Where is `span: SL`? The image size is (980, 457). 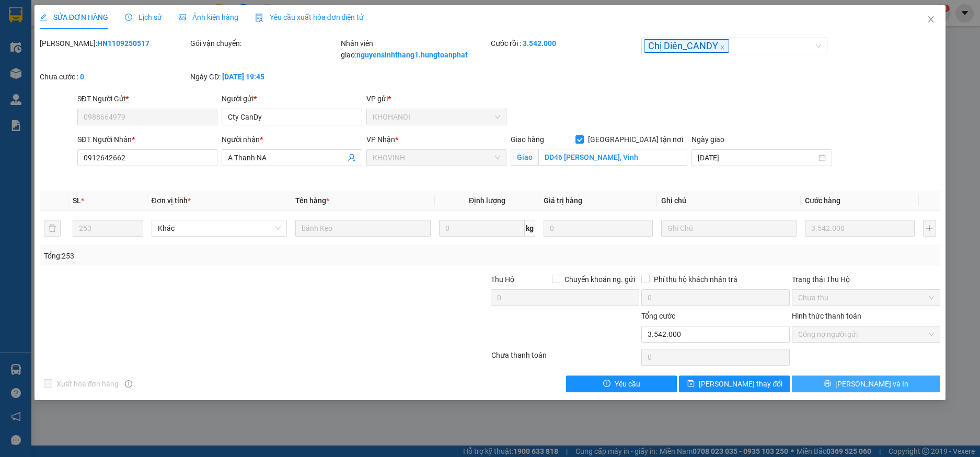 span: SL is located at coordinates (77, 201).